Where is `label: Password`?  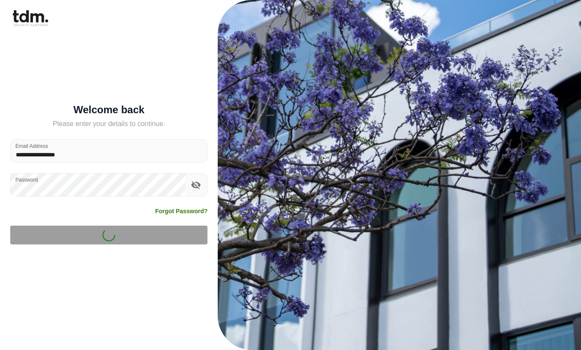 label: Password is located at coordinates (26, 179).